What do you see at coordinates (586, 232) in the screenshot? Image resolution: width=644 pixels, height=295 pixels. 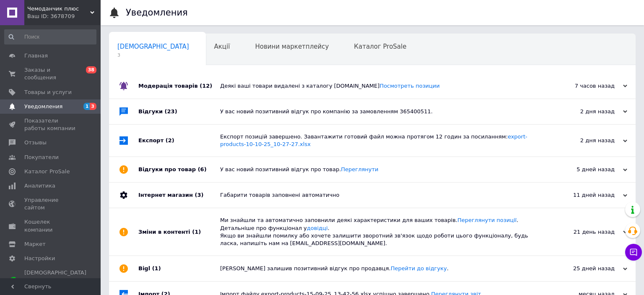 I see `div: 21 день назад` at bounding box center [586, 232].